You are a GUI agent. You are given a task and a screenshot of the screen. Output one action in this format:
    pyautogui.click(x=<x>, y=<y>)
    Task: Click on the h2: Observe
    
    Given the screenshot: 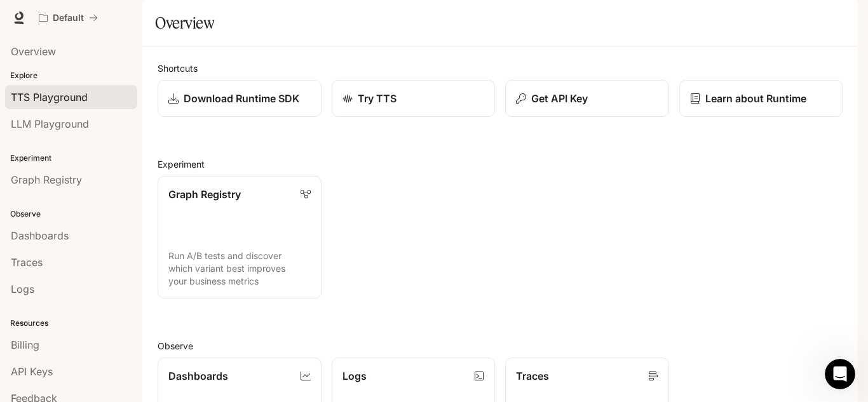 What is the action you would take?
    pyautogui.click(x=500, y=346)
    